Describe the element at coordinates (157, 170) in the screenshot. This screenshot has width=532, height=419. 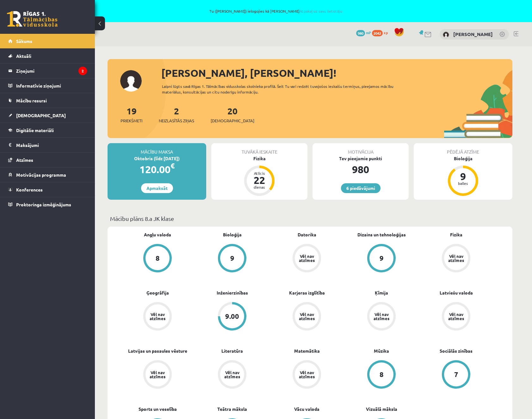
I see `div: 120.00` at that location.